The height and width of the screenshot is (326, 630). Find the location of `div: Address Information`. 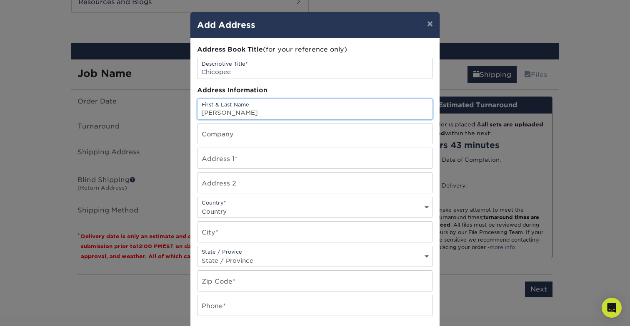

div: Address Information is located at coordinates (315, 90).